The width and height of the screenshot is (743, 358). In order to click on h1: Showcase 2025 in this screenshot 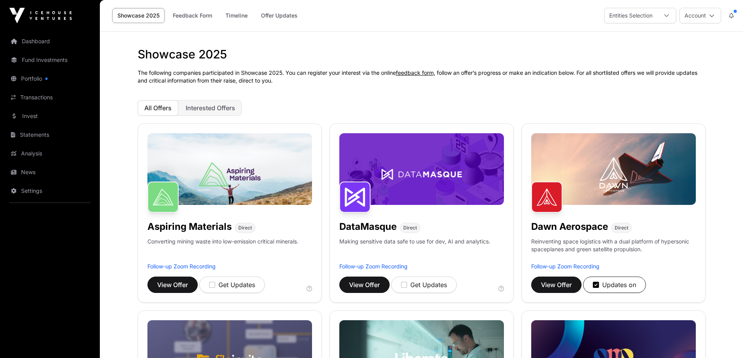, I will do `click(422, 54)`.